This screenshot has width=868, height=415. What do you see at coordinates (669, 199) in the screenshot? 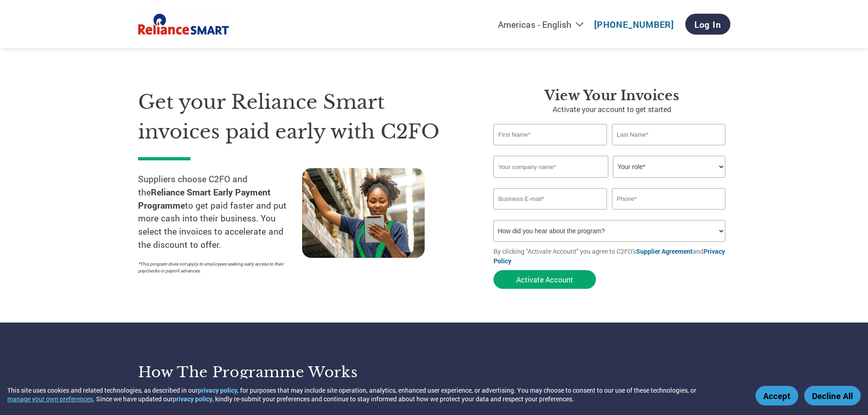
I see `input: Phone*` at bounding box center [669, 199].